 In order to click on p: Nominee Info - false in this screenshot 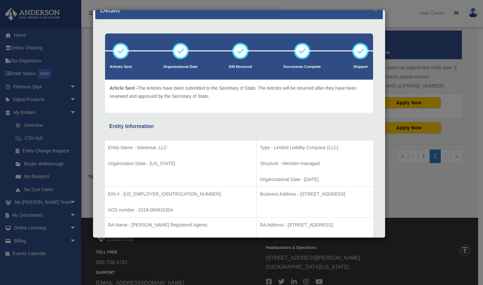, I will do `click(315, 241)`.